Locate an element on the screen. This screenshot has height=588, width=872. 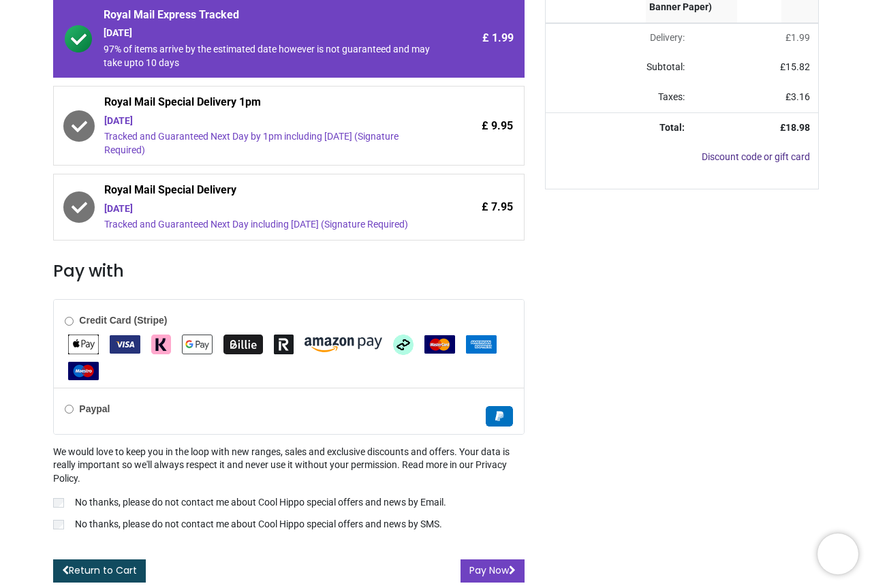
img: Google Pay is located at coordinates (197, 344).